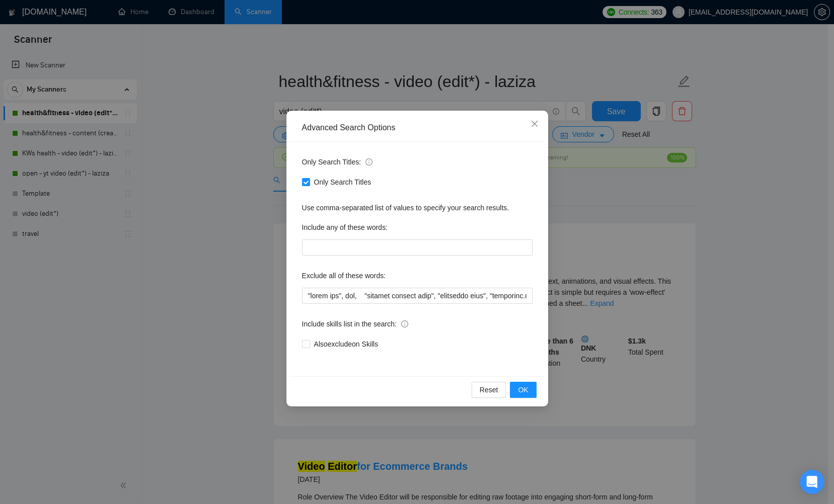 This screenshot has height=504, width=834. I want to click on label: Include any of these words:, so click(345, 227).